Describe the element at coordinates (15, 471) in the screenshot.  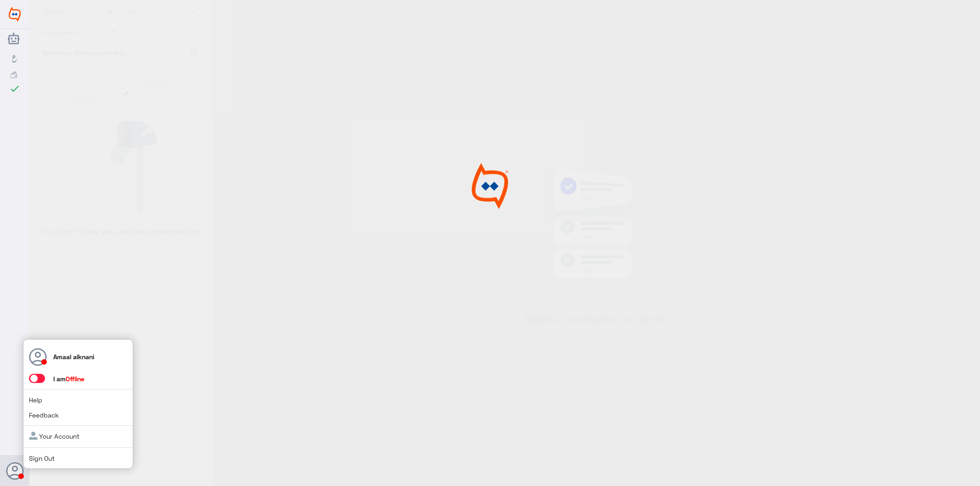
I see `button: Avatar` at that location.